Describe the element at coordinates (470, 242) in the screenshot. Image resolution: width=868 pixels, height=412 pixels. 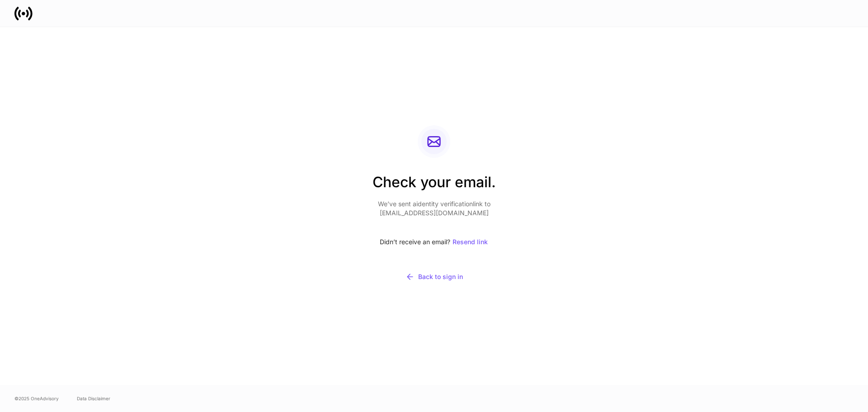
I see `button: Resend link` at that location.